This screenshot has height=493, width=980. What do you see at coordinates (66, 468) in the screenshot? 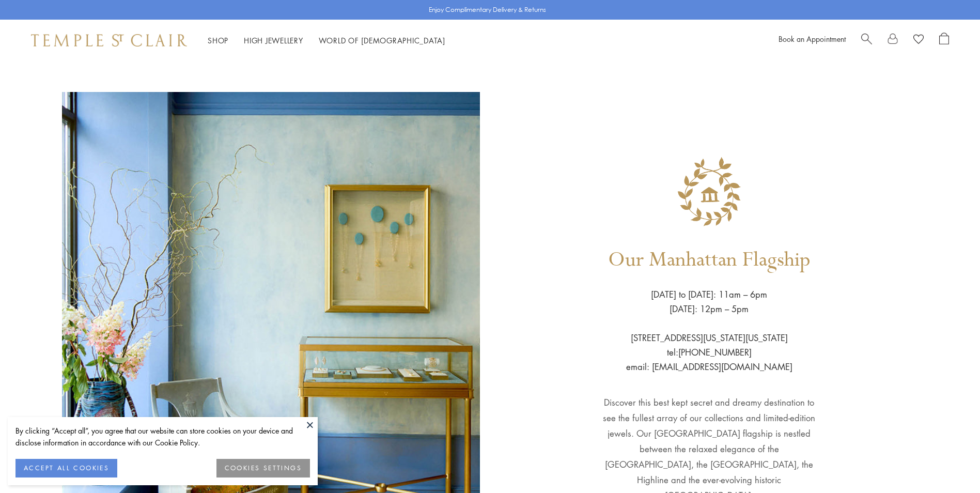
I see `button: ACCEPT ALL COOKIES` at bounding box center [66, 468].